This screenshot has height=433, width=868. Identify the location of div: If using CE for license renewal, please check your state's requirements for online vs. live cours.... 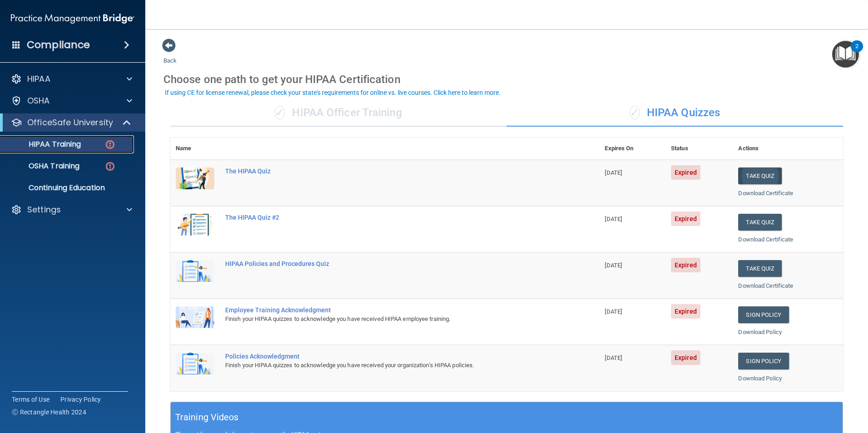
(332, 93).